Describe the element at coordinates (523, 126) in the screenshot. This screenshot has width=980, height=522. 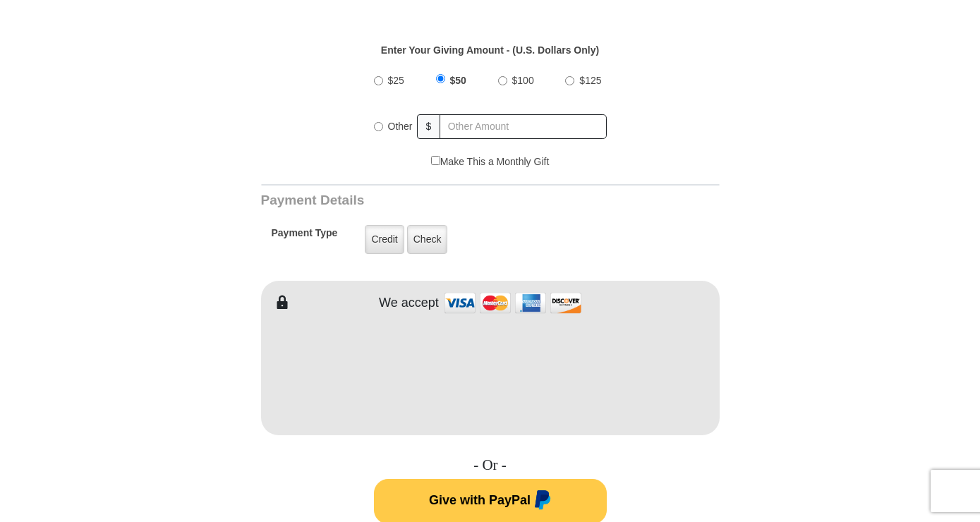
I see `input: Other Amount` at that location.